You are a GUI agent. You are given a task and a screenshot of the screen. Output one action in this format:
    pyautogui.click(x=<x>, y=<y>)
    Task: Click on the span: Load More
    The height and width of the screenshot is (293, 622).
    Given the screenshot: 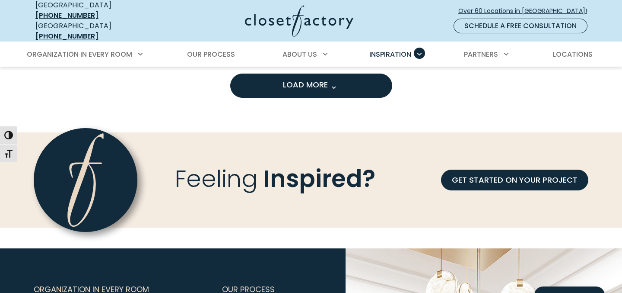 What is the action you would take?
    pyautogui.click(x=311, y=84)
    